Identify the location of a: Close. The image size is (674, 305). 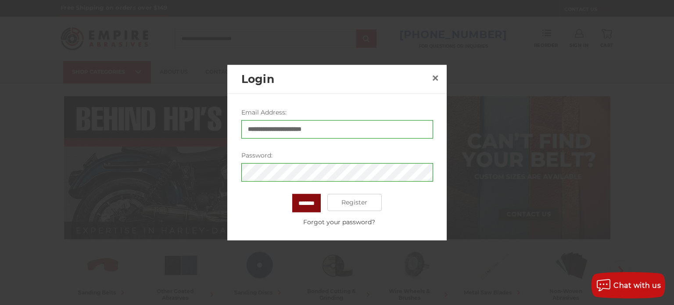
(435, 78).